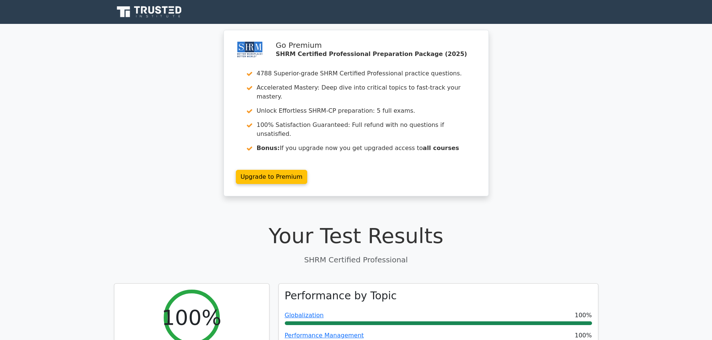 This screenshot has height=340, width=712. Describe the element at coordinates (304, 315) in the screenshot. I see `a: Globalization` at that location.